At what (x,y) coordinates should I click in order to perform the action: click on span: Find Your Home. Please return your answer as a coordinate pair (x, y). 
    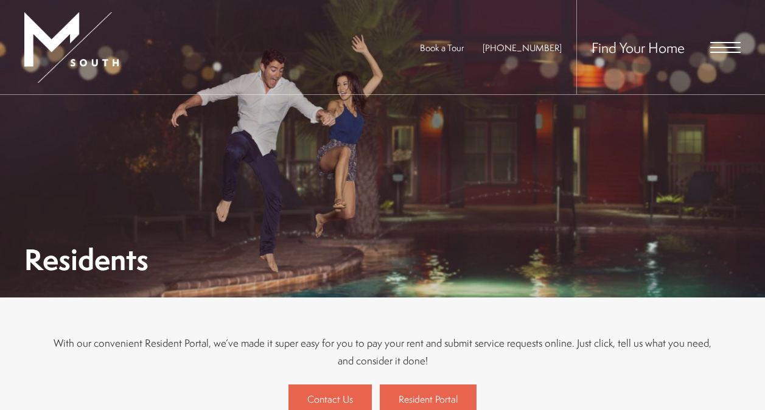
    Looking at the image, I should click on (638, 47).